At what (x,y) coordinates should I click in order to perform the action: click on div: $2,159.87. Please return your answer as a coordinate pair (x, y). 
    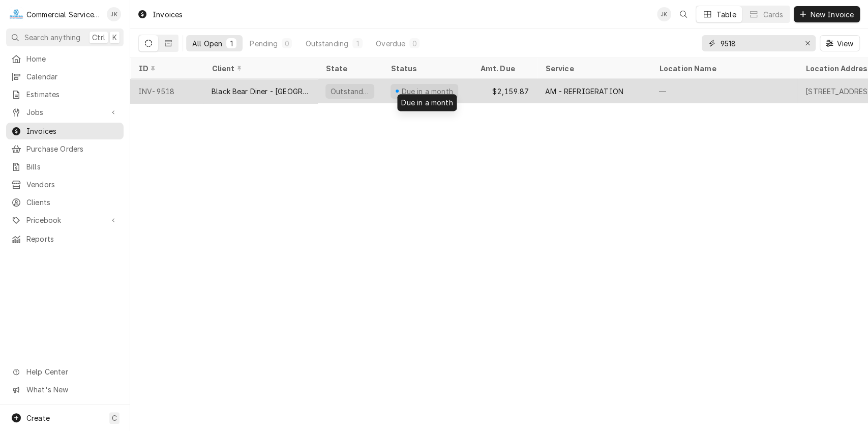
    Looking at the image, I should click on (504, 91).